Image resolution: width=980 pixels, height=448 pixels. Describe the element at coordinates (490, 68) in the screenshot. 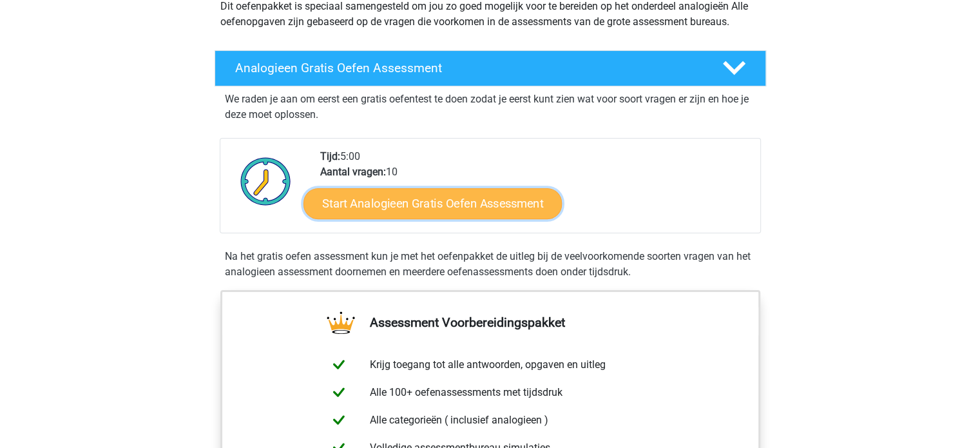

I see `a: Analogieen Gratis Oefen Assessment` at that location.